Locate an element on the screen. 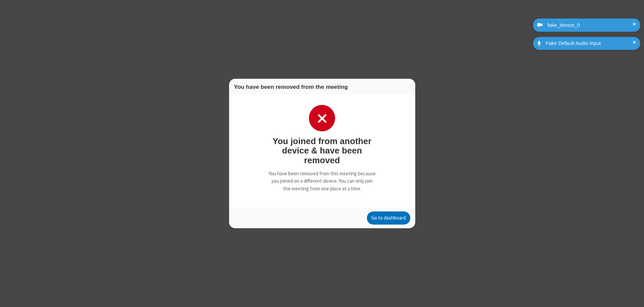 The image size is (644, 307). div: Fake Default Audio Input is located at coordinates (589, 43).